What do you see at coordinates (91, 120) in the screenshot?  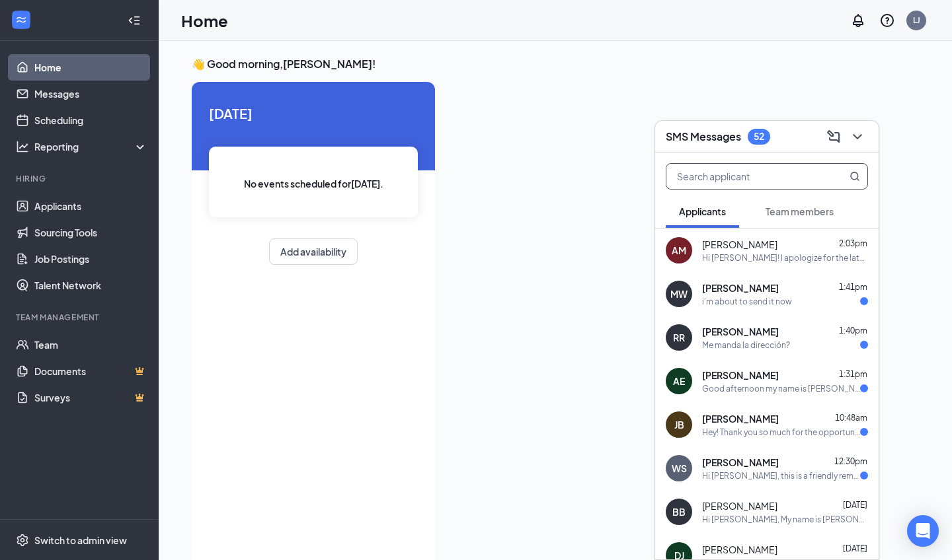 I see `a: Scheduling` at bounding box center [91, 120].